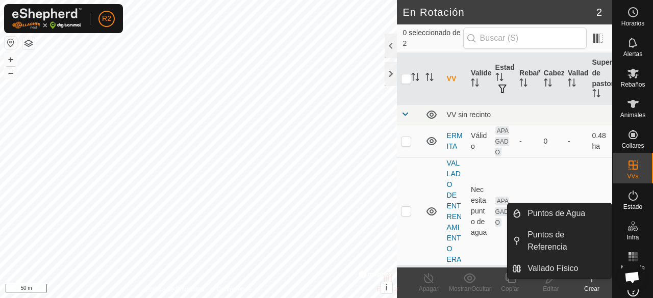  What do you see at coordinates (600, 211) in the screenshot?
I see `td: 0.33 ha` at bounding box center [600, 211].